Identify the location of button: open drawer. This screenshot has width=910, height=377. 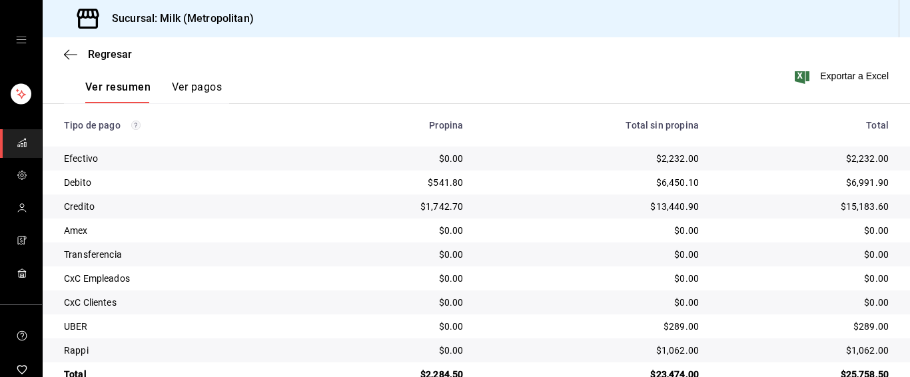
(21, 40).